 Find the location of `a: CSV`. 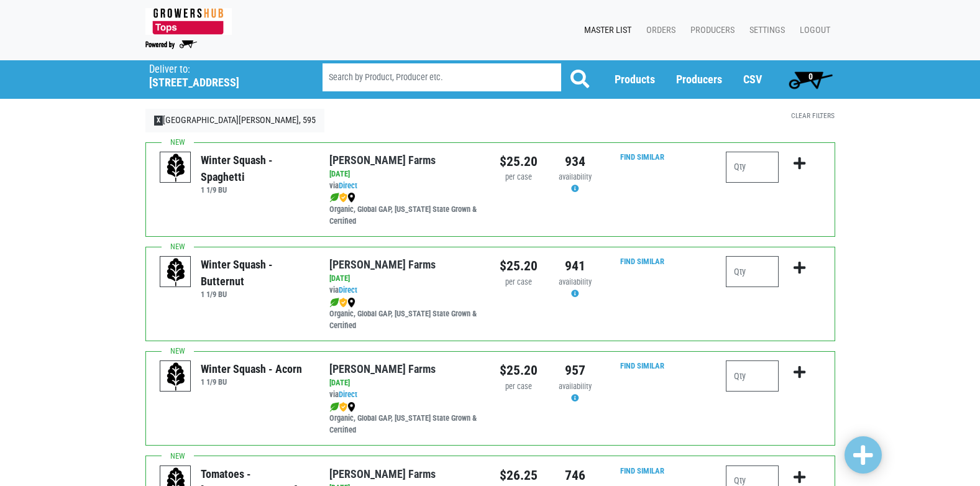

a: CSV is located at coordinates (753, 79).